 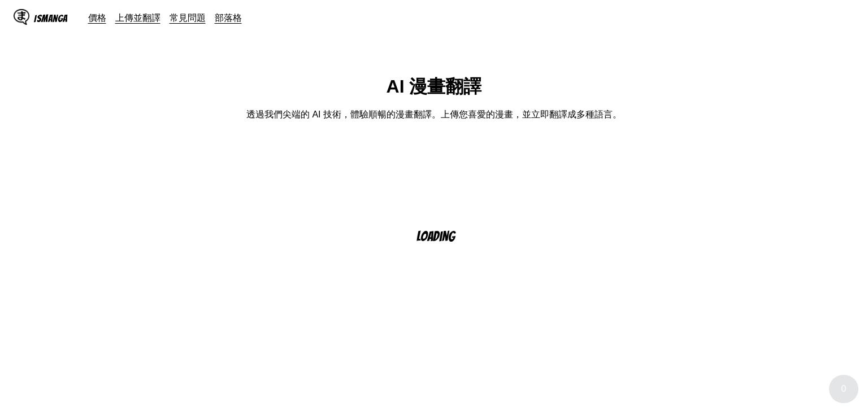 What do you see at coordinates (443, 236) in the screenshot?
I see `p: Loading` at bounding box center [443, 236].